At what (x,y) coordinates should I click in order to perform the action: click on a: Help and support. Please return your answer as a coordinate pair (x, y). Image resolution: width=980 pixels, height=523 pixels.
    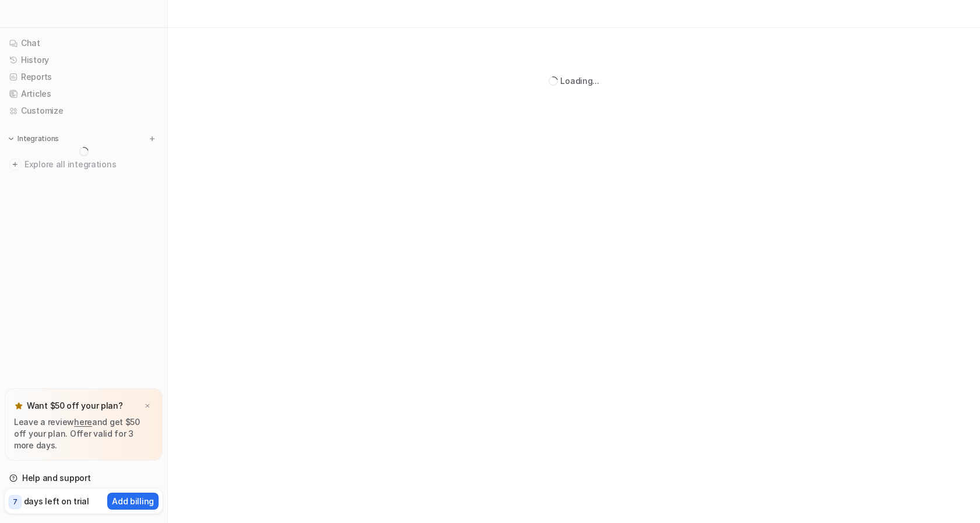
    Looking at the image, I should click on (83, 478).